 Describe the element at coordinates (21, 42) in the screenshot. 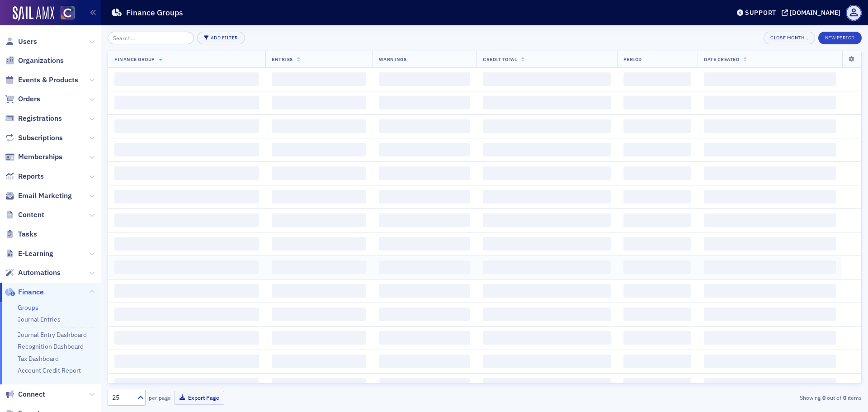

I see `a: Users` at that location.